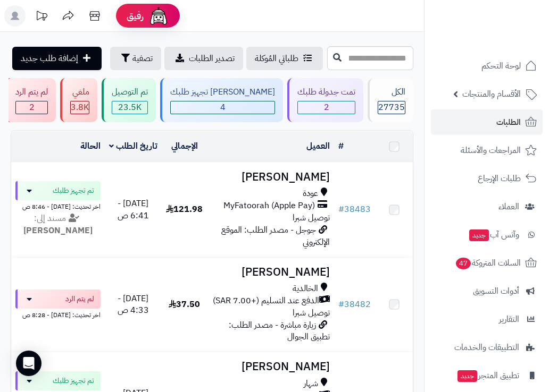  What do you see at coordinates (80, 107) in the screenshot?
I see `div: 3841` at bounding box center [80, 107].